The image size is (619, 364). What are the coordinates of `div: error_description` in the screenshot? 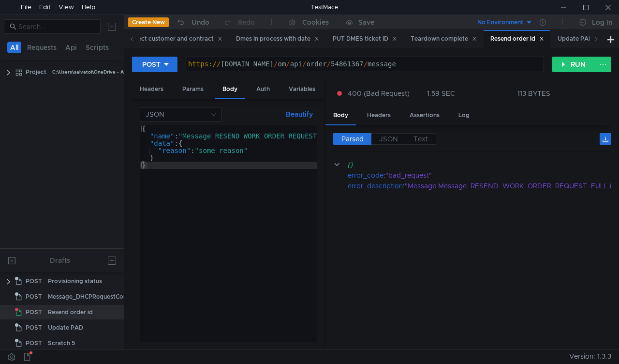 It's located at (375, 186).